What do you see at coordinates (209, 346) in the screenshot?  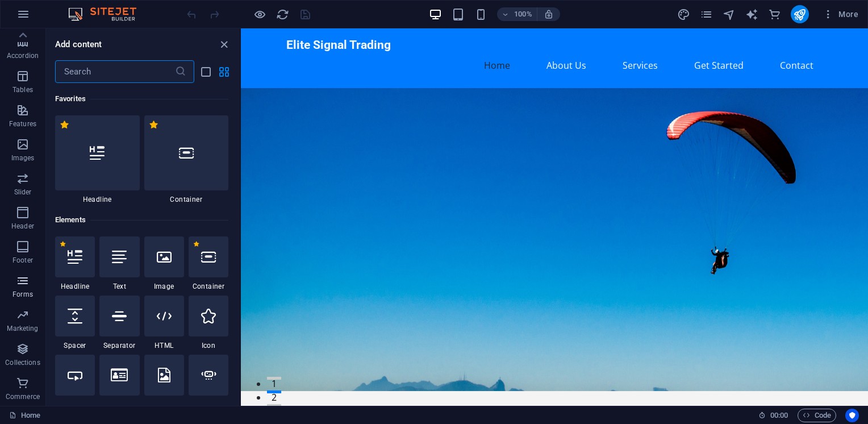 I see `span: Icon` at bounding box center [209, 346].